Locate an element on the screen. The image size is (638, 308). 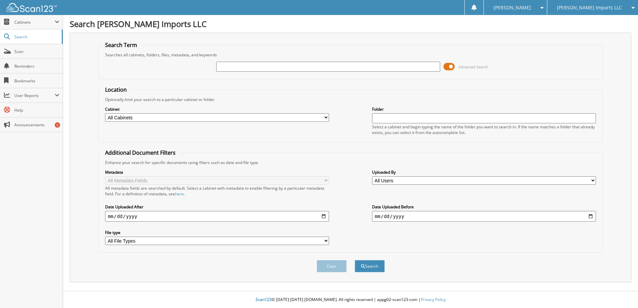
label: Cabinet is located at coordinates (217, 109).